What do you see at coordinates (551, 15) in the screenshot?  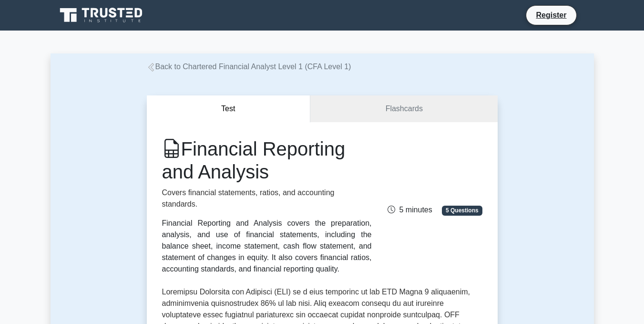 I see `a: Register` at bounding box center [551, 15].